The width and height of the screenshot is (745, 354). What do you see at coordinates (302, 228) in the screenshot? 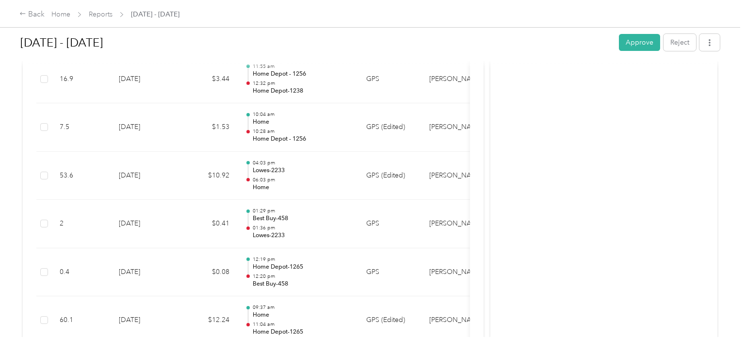
I see `p: 01:36 pm` at bounding box center [302, 228].